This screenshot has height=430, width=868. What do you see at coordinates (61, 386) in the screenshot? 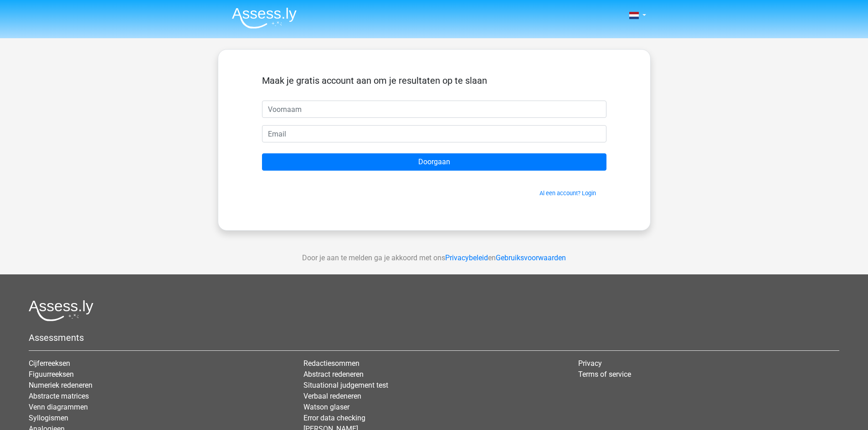
I see `a: Numeriek redeneren` at bounding box center [61, 386].